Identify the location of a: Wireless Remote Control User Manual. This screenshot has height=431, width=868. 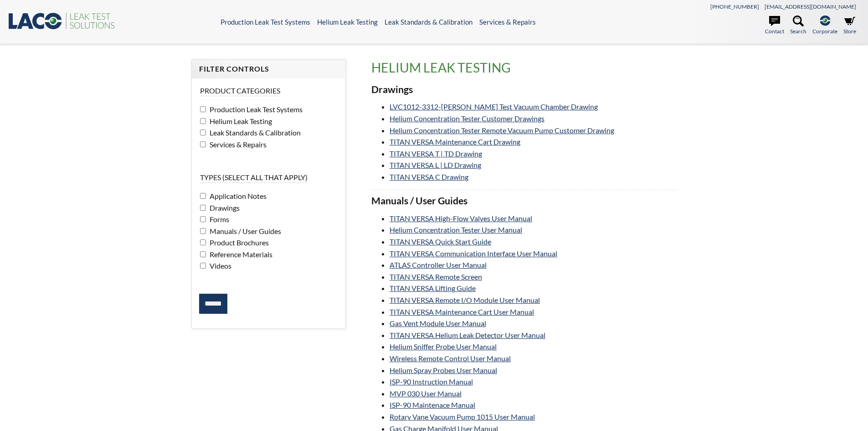
(450, 358).